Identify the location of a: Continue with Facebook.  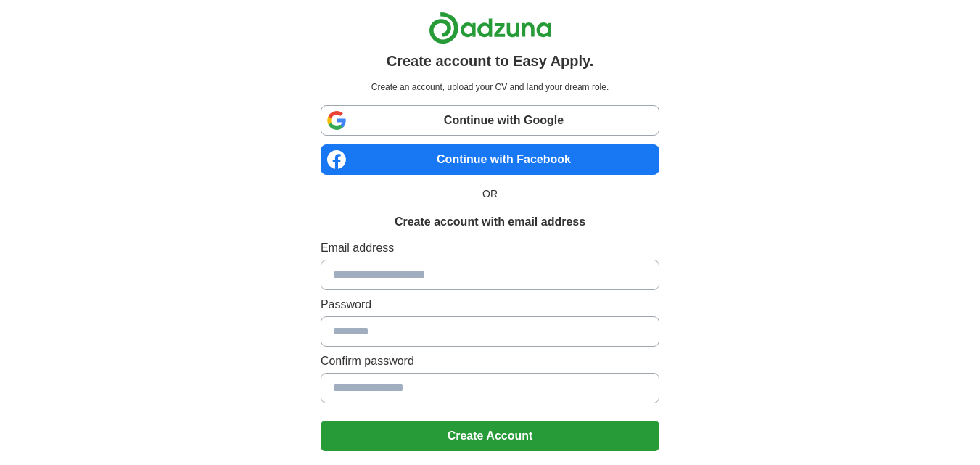
(490, 160).